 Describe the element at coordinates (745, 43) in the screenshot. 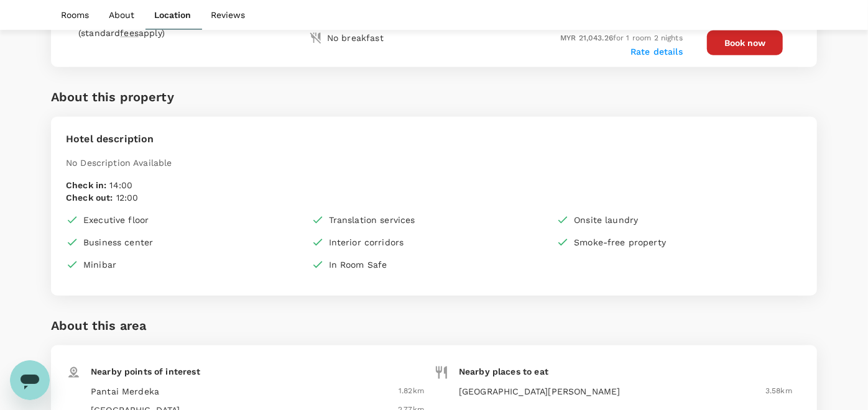

I see `button: Book now` at that location.